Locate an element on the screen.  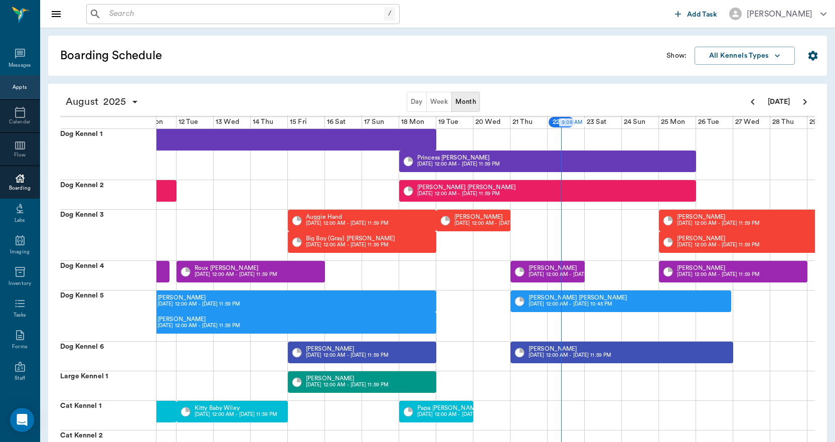
div: 19 Tue is located at coordinates (448, 122).